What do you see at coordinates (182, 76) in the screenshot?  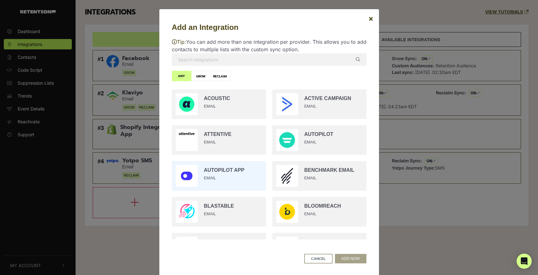 I see `label: ANY` at bounding box center [182, 76].